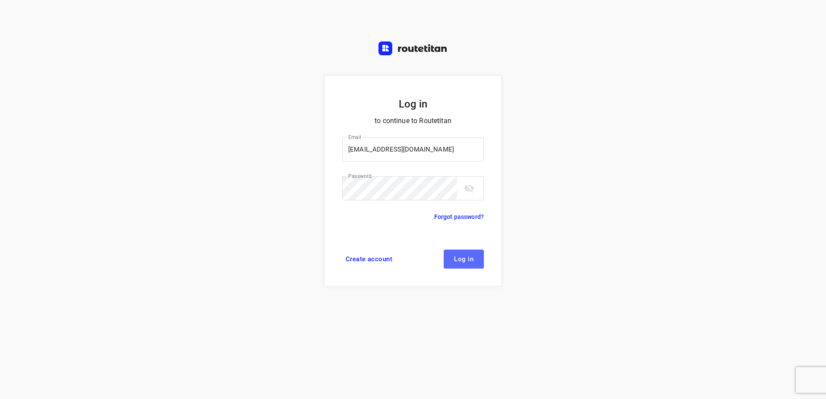 This screenshot has width=826, height=399. Describe the element at coordinates (413, 104) in the screenshot. I see `h5: Log in` at that location.